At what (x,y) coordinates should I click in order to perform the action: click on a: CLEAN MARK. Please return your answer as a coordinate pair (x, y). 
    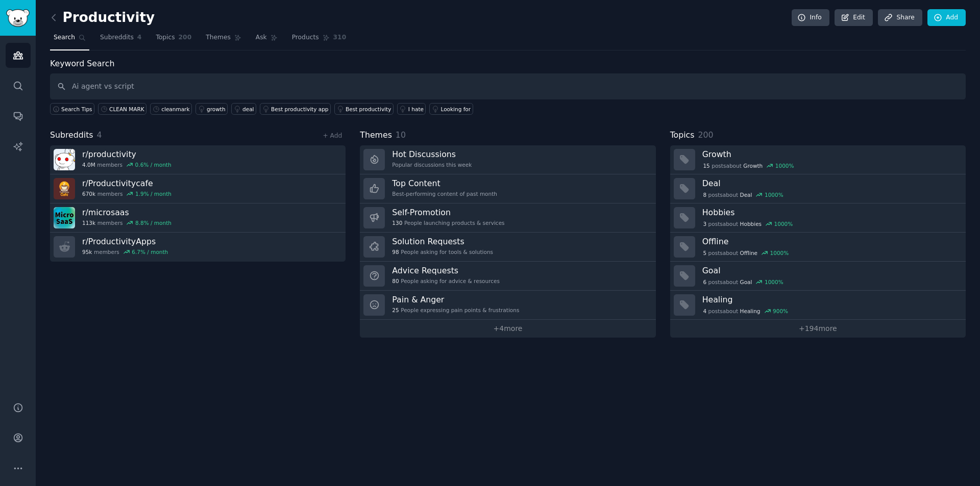
    Looking at the image, I should click on (122, 109).